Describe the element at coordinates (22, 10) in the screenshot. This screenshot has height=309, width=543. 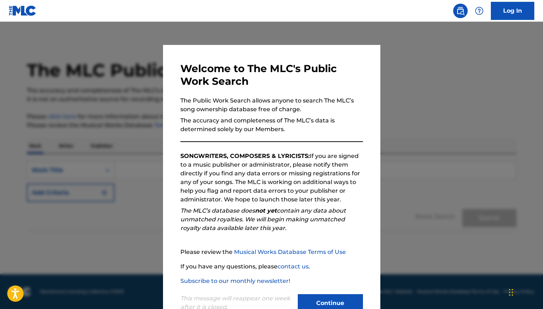
I see `img: MLC Logo` at that location.